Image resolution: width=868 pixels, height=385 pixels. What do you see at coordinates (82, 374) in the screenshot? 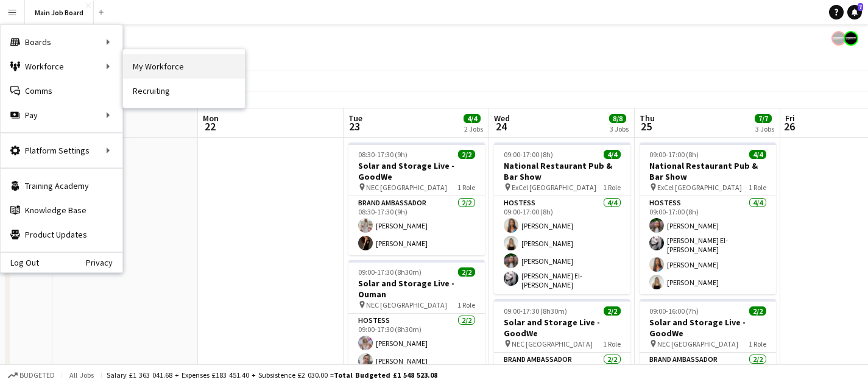
I see `span: All jobs` at bounding box center [82, 374].